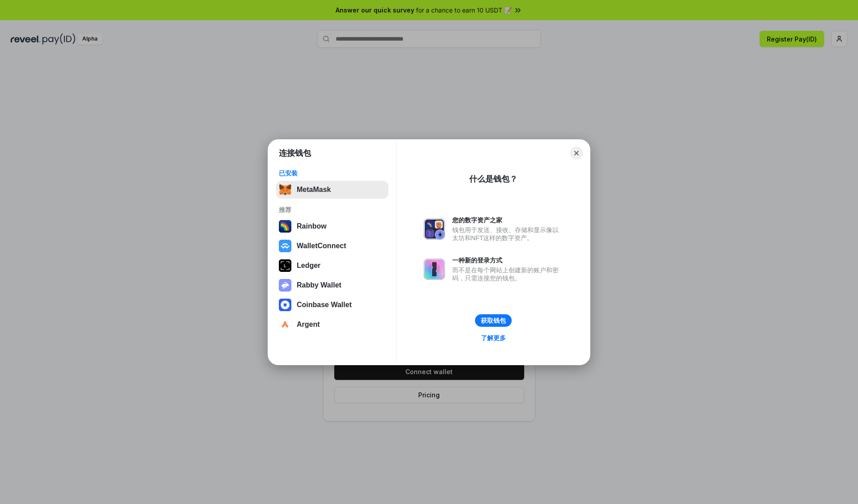 This screenshot has width=858, height=504. I want to click on button: Close, so click(576, 153).